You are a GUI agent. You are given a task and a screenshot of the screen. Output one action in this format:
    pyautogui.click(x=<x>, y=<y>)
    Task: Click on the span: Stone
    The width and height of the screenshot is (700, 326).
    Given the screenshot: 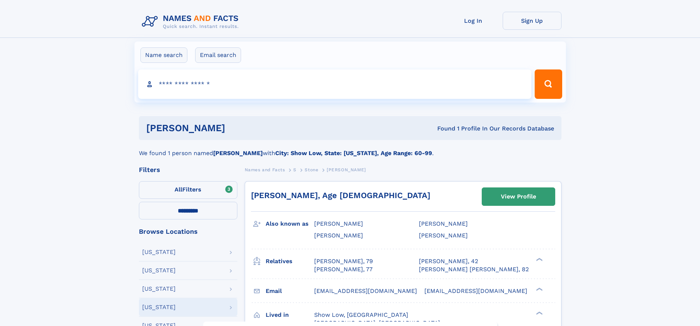 What is the action you would take?
    pyautogui.click(x=311, y=170)
    